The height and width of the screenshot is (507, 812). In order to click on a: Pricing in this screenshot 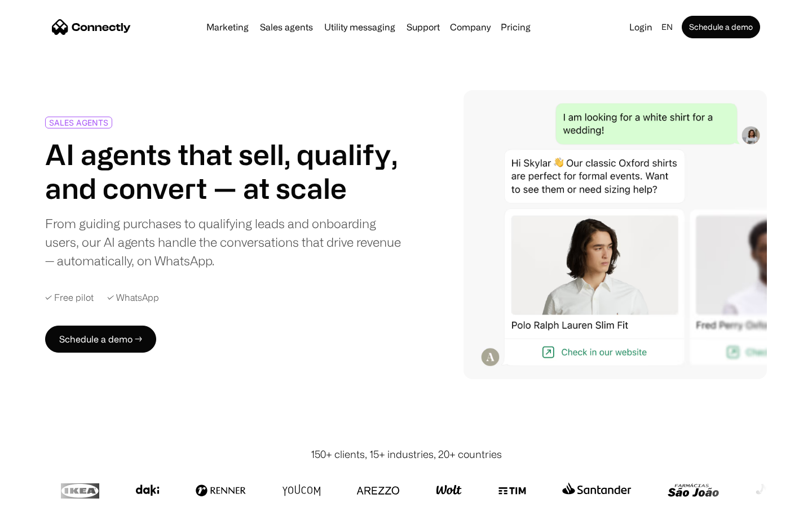, I will do `click(516, 27)`.